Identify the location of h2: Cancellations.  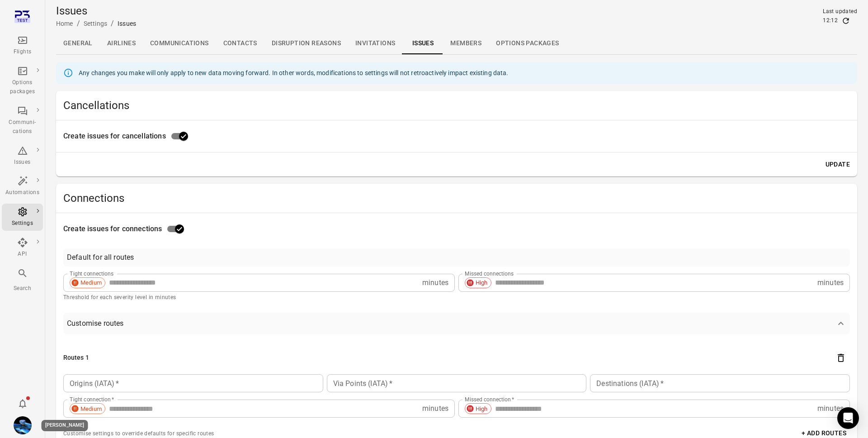
(457, 105).